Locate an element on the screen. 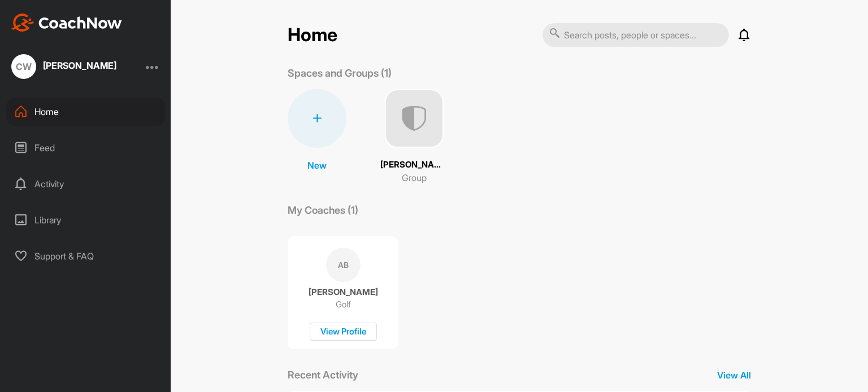  div: Home is located at coordinates (86, 112).